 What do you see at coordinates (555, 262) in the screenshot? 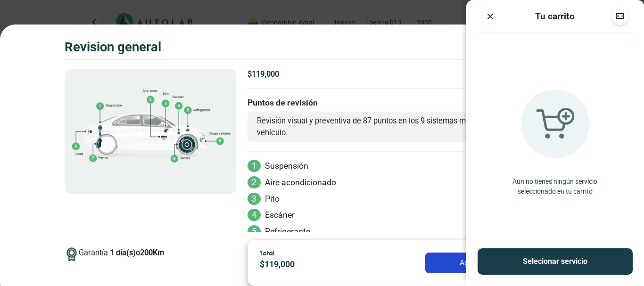
I see `button: Selecionar servicio` at bounding box center [555, 262].